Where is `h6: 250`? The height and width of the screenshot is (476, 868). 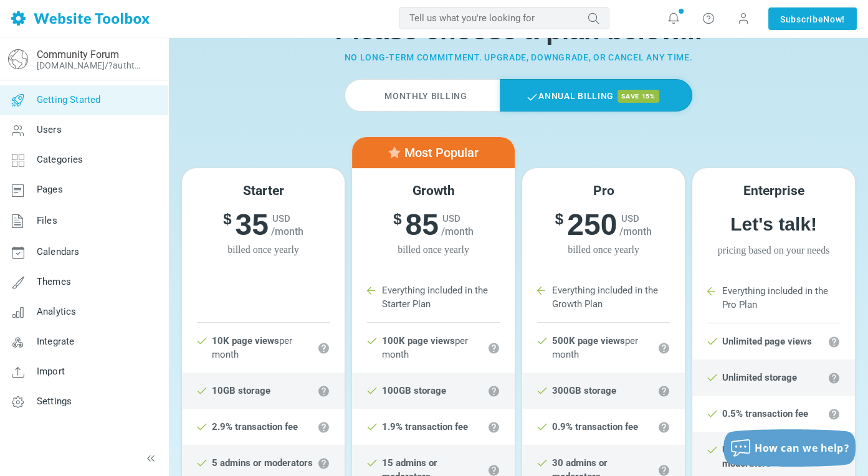
h6: 250 is located at coordinates (603, 225).